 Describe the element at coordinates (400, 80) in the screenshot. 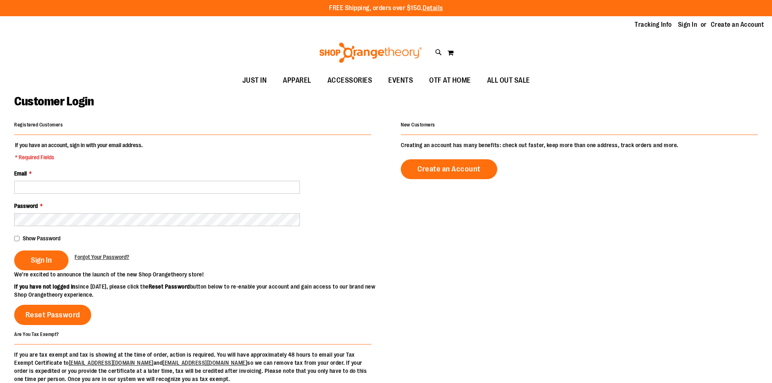

I see `span: EVENTS` at that location.